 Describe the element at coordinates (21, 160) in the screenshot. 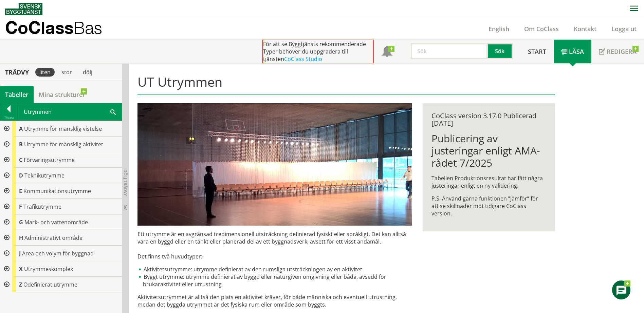

I see `span: C` at that location.